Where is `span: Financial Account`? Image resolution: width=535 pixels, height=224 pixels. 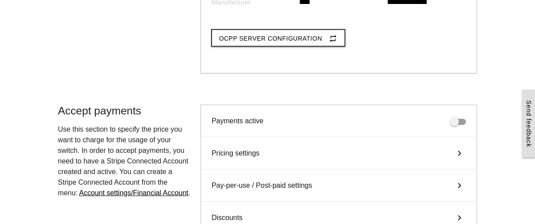
span: Financial Account is located at coordinates (160, 193).